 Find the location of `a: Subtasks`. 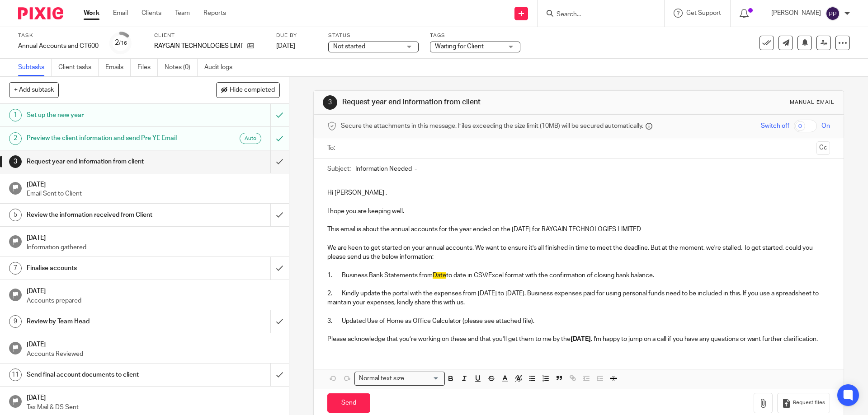

a: Subtasks is located at coordinates (35, 67).